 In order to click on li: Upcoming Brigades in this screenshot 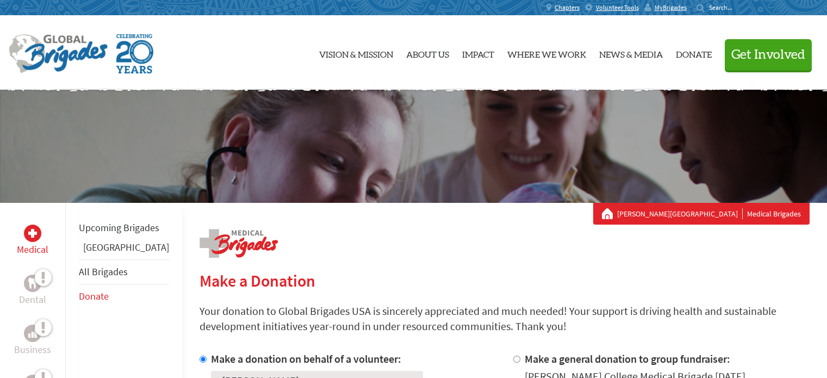, I will do `click(124, 228)`.